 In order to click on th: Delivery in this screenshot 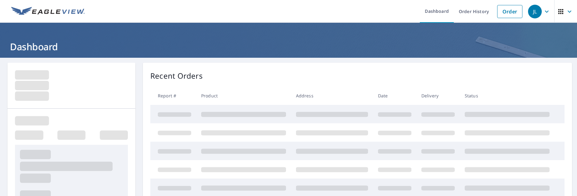, I will do `click(438, 95)`.